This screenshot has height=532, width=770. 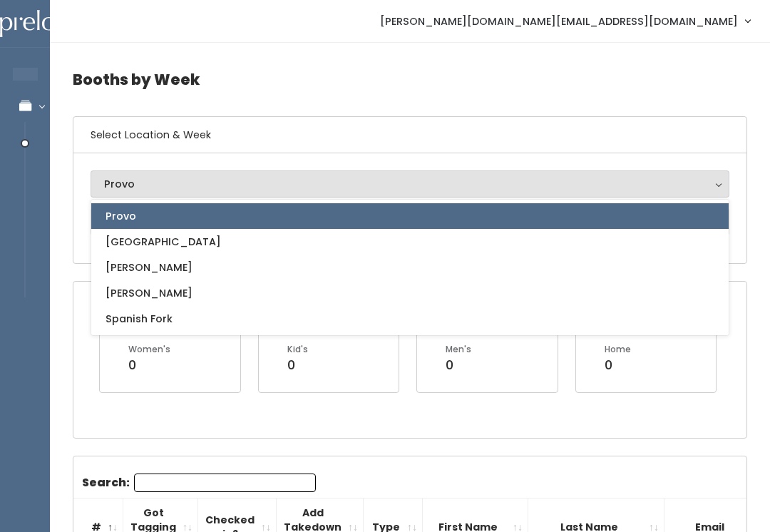 What do you see at coordinates (618, 349) in the screenshot?
I see `div: Home` at bounding box center [618, 349].